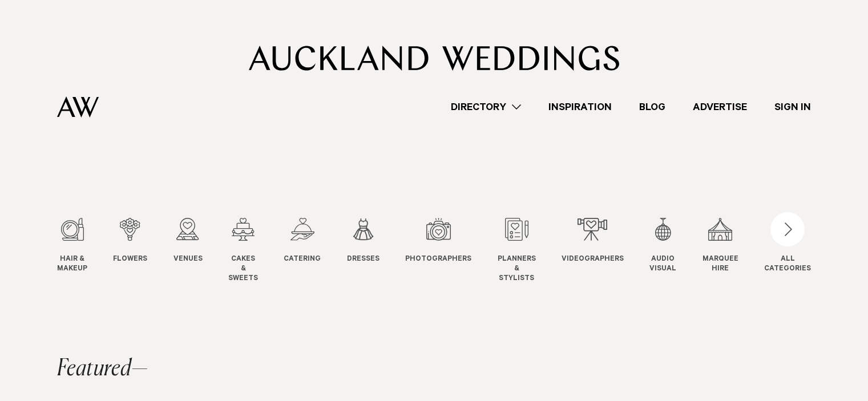 This screenshot has width=868, height=401. I want to click on swiper-slide: 10 / 12, so click(674, 250).